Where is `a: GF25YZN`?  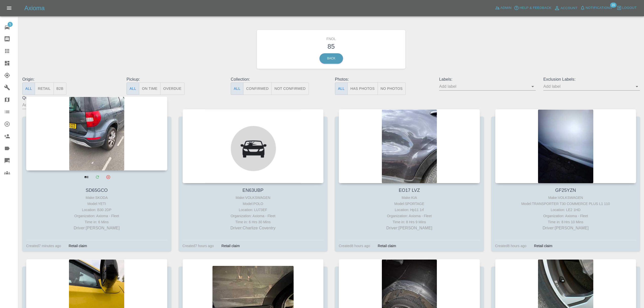
a: GF25YZN is located at coordinates (566, 190).